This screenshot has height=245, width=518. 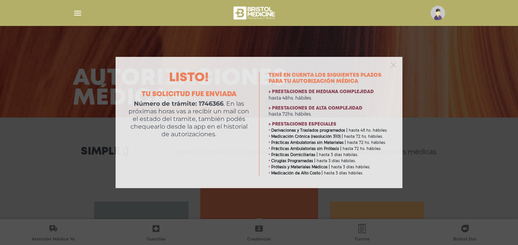 What do you see at coordinates (308, 142) in the screenshot?
I see `b: Prácticas Ambulatorias sin Materiales |` at bounding box center [308, 142].